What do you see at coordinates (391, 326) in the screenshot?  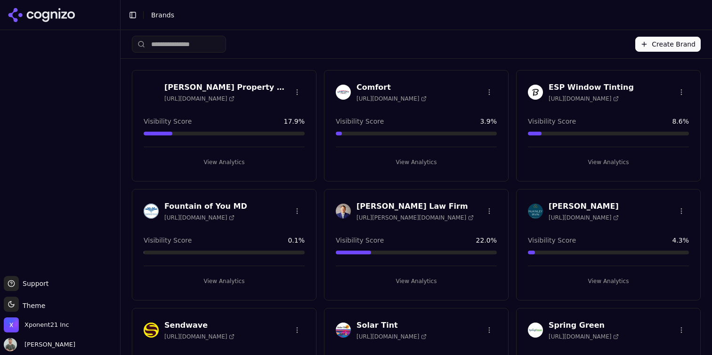 I see `h3: Solar Tint` at bounding box center [391, 326].